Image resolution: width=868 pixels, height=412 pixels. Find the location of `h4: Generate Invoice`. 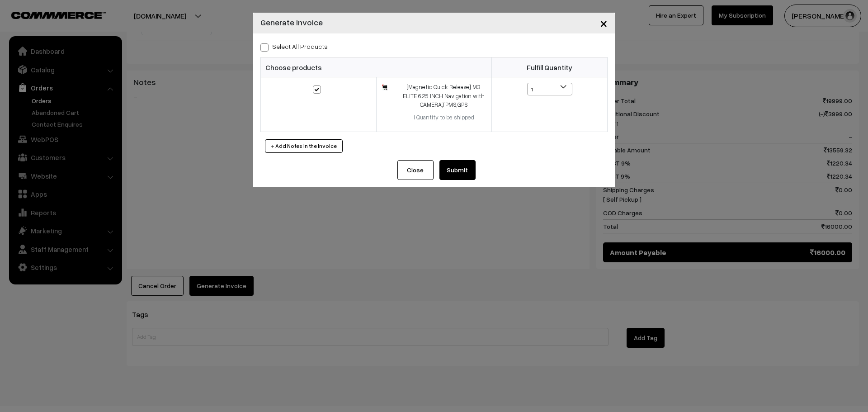

h4: Generate Invoice is located at coordinates (292, 22).